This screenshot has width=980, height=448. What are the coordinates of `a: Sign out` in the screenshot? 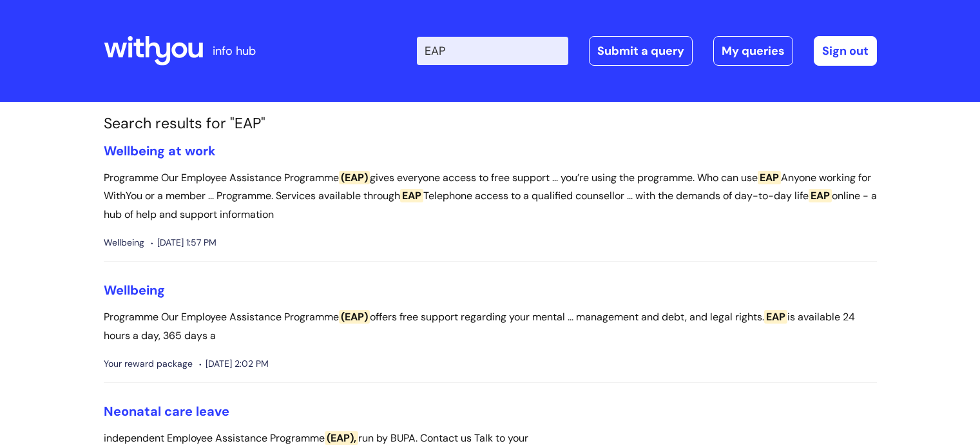 It's located at (846, 51).